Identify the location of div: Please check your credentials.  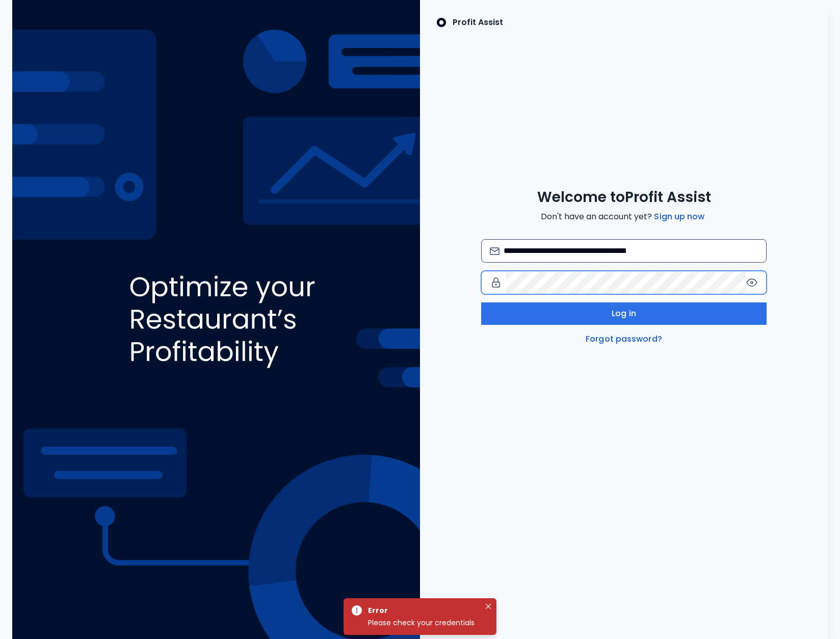
(424, 622).